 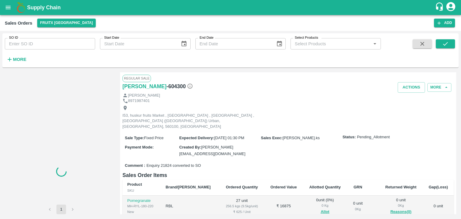 What do you see at coordinates (233, 44) in the screenshot?
I see `input: End Date` at bounding box center [233, 44].